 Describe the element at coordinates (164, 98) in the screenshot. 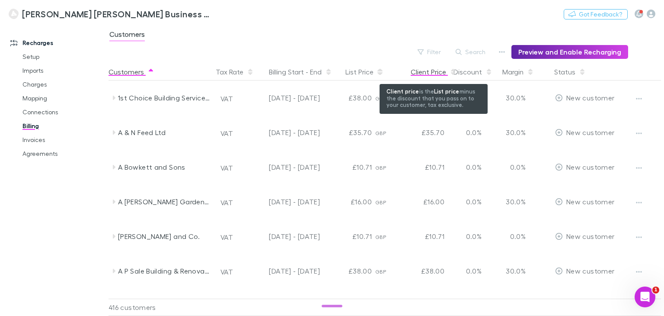

I see `div: 1st Choice Building Services Ltd` at that location.